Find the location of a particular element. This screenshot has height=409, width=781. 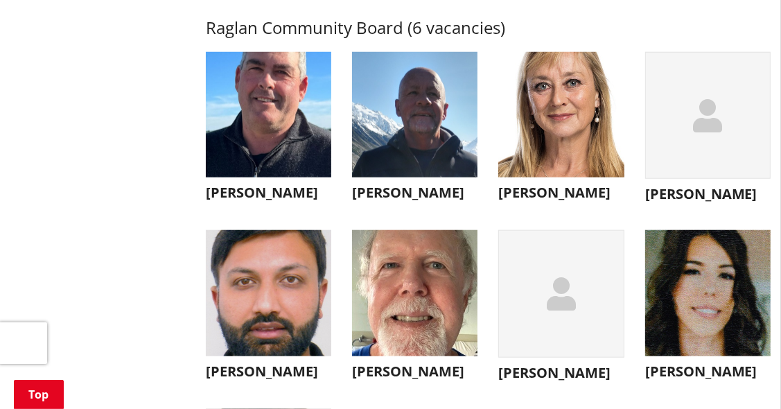

img: WO-B-RG__HAMPTON_P__geqQF is located at coordinates (414, 292).